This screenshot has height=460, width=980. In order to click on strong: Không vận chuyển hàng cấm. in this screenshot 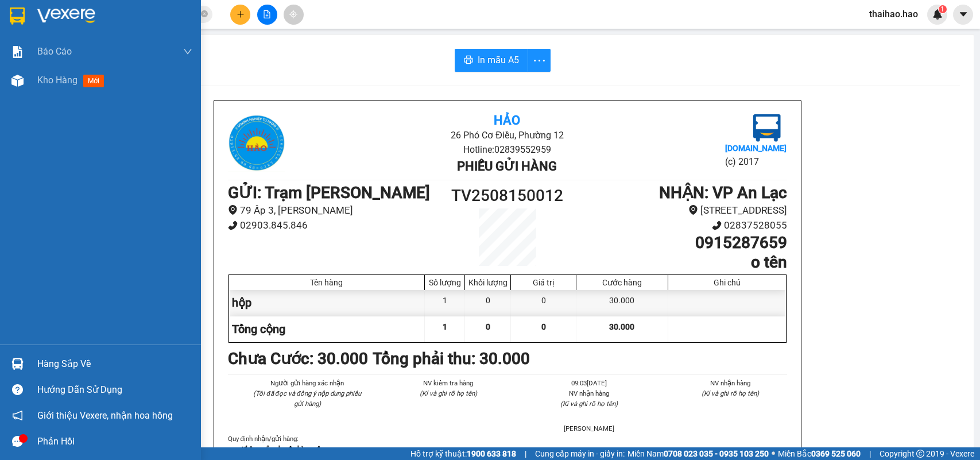, I will do `click(285, 449)`.